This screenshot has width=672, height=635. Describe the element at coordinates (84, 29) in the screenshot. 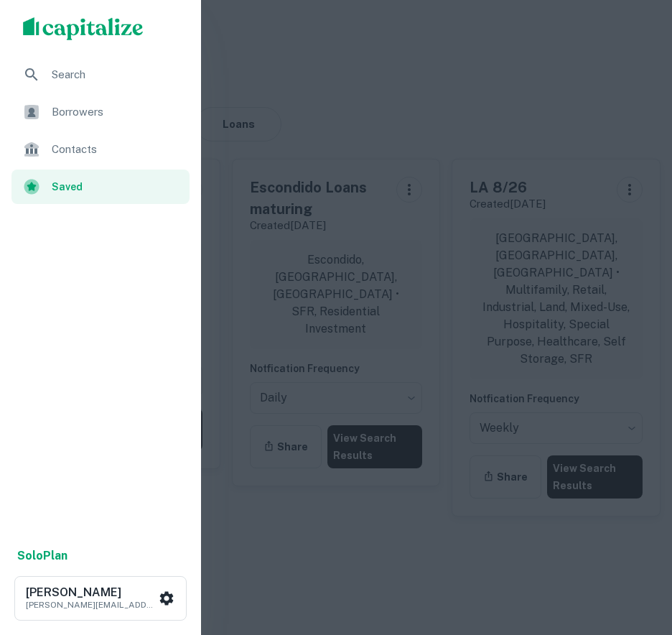

I see `img: capitalize-logo.png` at that location.